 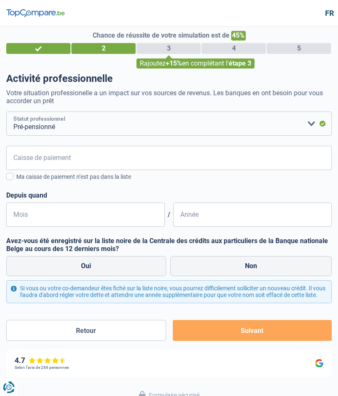 What do you see at coordinates (169, 158) in the screenshot?
I see `input: Cherchez votre caisse de paiement` at bounding box center [169, 158].